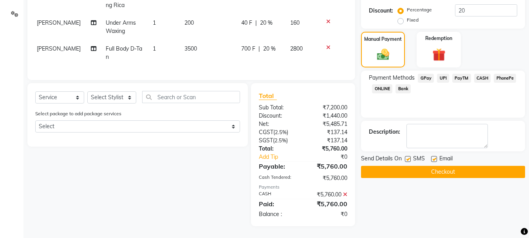  What do you see at coordinates (278, 148) in the screenshot?
I see `div: Total:` at bounding box center [278, 148].